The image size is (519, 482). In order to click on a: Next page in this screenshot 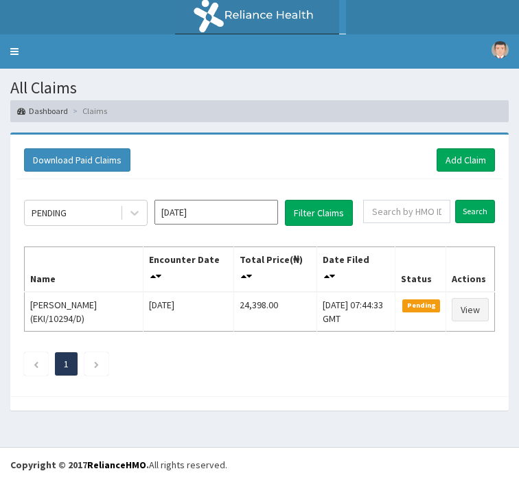, I will do `click(96, 364)`.